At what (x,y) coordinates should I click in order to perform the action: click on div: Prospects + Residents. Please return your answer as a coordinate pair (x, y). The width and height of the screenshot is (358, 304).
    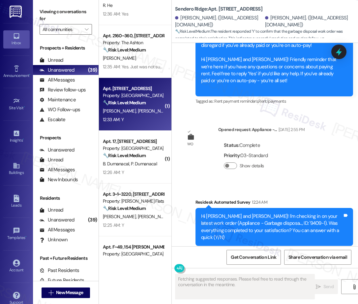
    Looking at the image, I should click on (66, 48).